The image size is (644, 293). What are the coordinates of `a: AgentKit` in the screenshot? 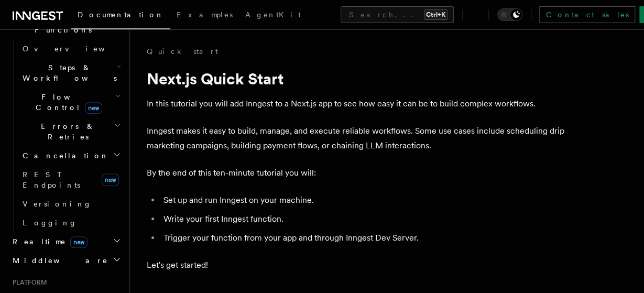 It's located at (273, 16).